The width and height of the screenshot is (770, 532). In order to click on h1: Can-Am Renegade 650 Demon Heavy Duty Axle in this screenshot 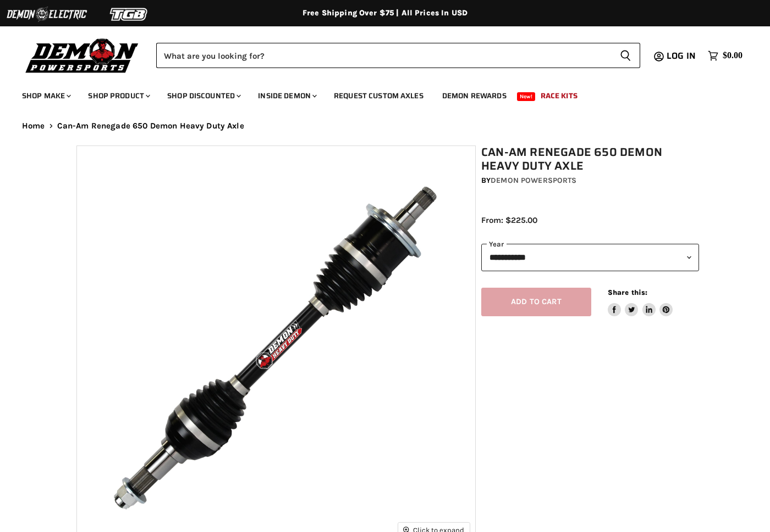, I will do `click(590, 159)`.